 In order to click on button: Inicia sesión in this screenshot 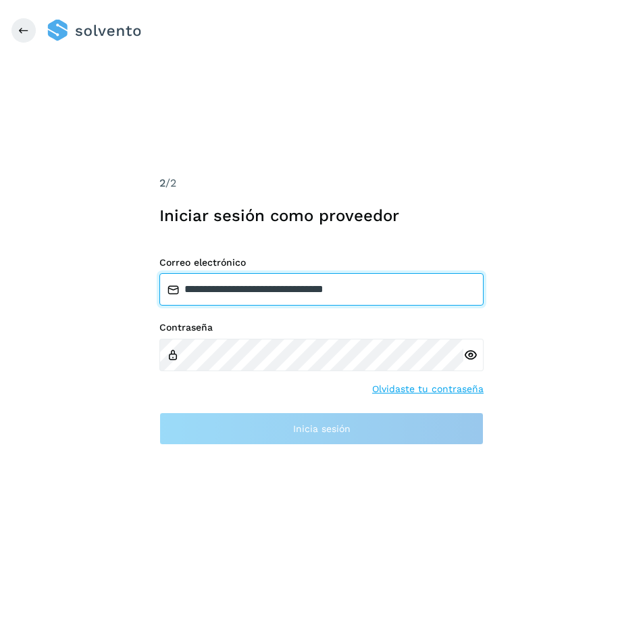, I will do `click(322, 428)`.